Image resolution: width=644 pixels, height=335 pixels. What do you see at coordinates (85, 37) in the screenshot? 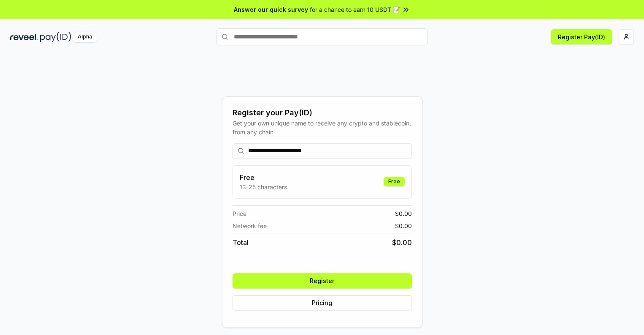
I see `div: Alpha` at bounding box center [85, 37].